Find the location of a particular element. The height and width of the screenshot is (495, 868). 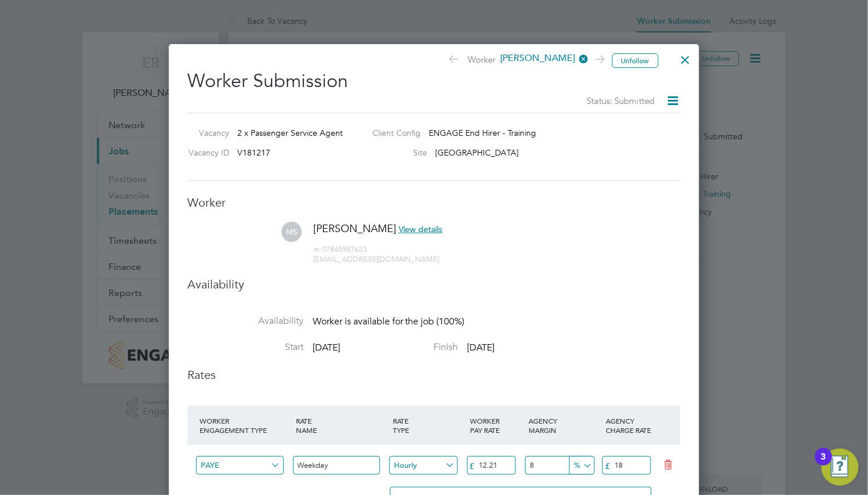

span: m: is located at coordinates (318, 249).